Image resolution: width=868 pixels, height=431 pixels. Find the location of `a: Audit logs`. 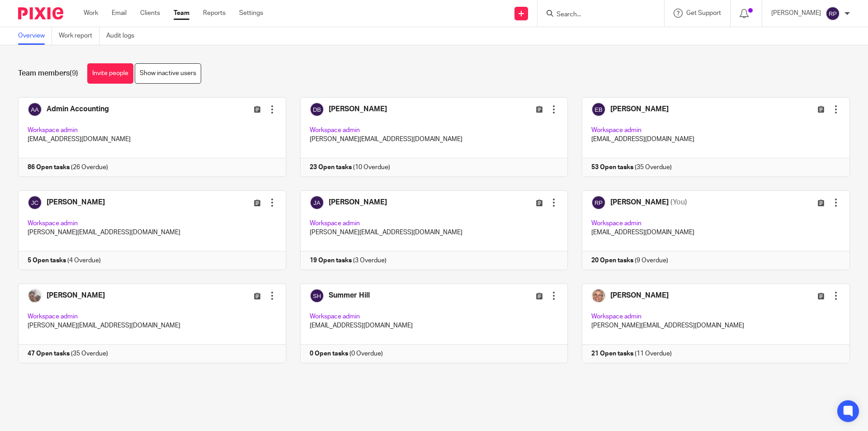

a: Audit logs is located at coordinates (123, 36).